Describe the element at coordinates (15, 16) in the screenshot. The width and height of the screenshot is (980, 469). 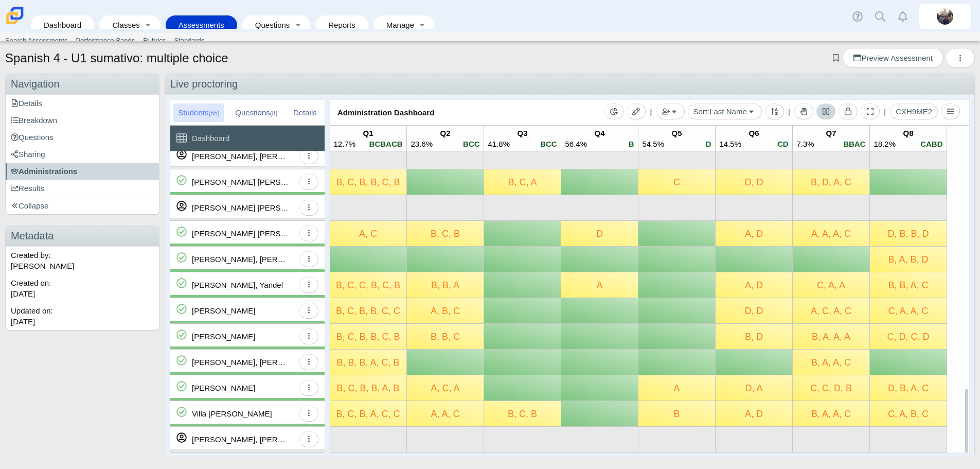
I see `img: Carmen School of Science & Technology` at that location.